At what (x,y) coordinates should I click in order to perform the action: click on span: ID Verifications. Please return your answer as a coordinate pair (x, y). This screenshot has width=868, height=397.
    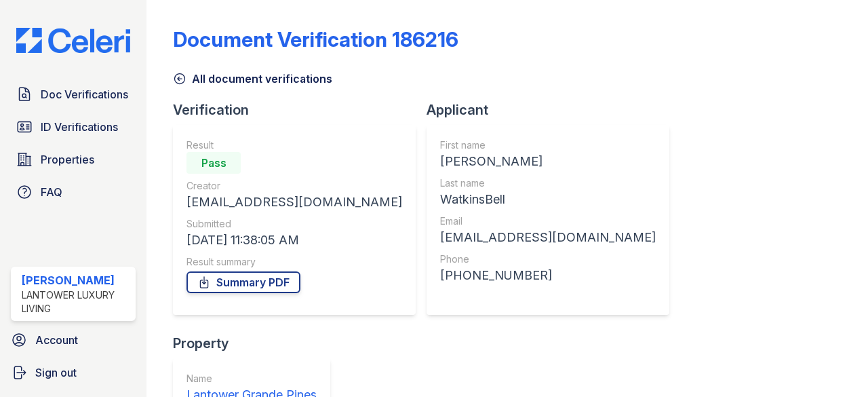
    Looking at the image, I should click on (79, 127).